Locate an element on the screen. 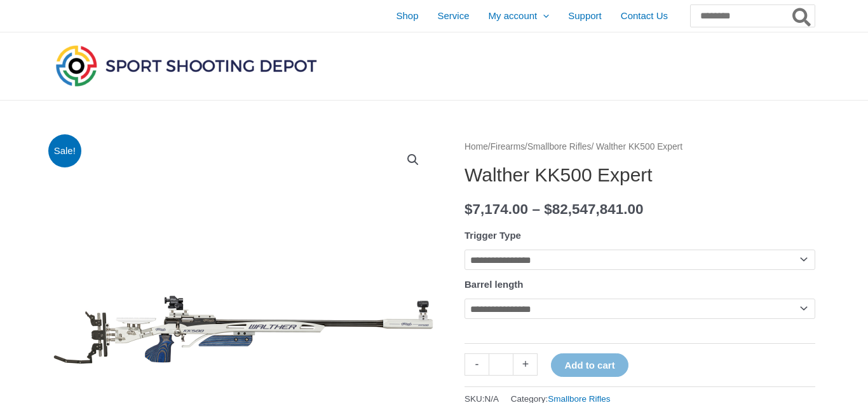 The height and width of the screenshot is (403, 868). img: Sport Shooting Depot is located at coordinates (186, 66).